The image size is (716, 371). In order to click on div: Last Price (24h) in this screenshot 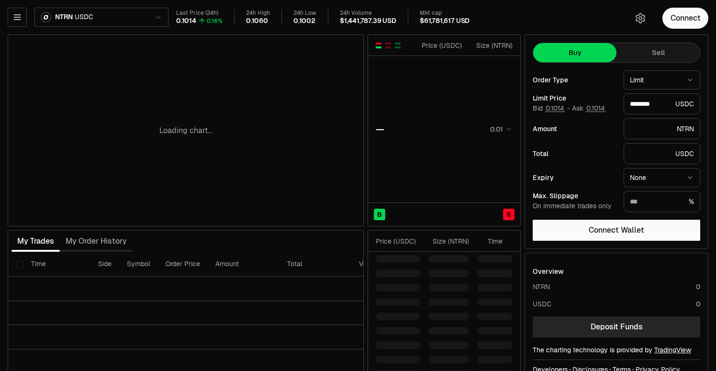, I will do `click(199, 13)`.